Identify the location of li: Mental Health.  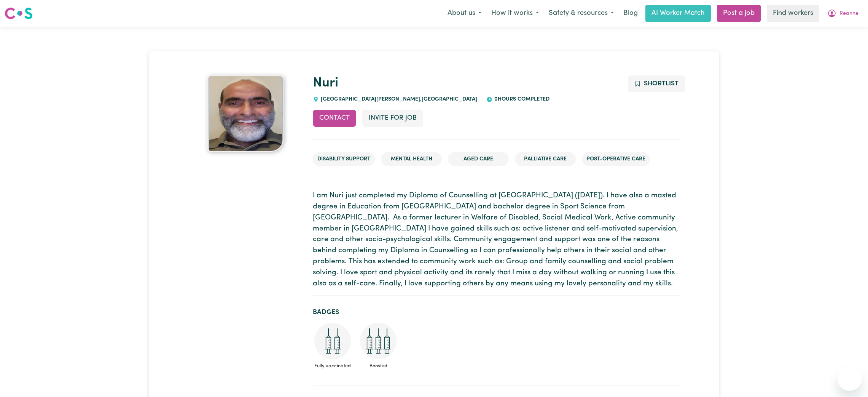
(411, 159).